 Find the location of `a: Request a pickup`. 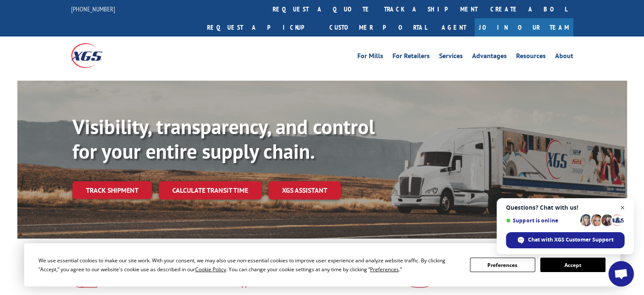

a: Request a pickup is located at coordinates (262, 27).